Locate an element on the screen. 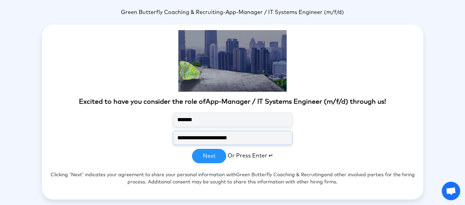 The width and height of the screenshot is (465, 205). button: Next is located at coordinates (209, 156).